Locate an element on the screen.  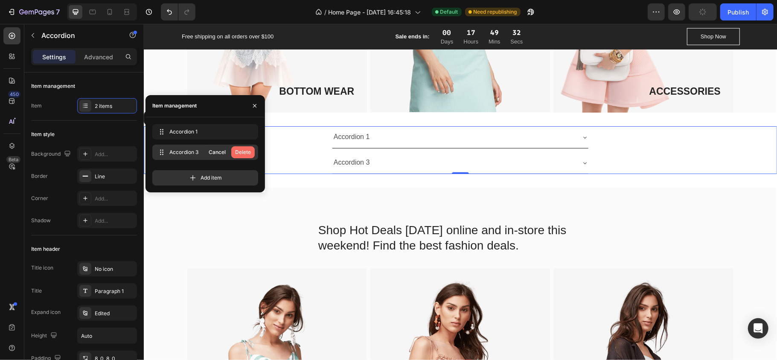
div: Border is located at coordinates (39, 176).